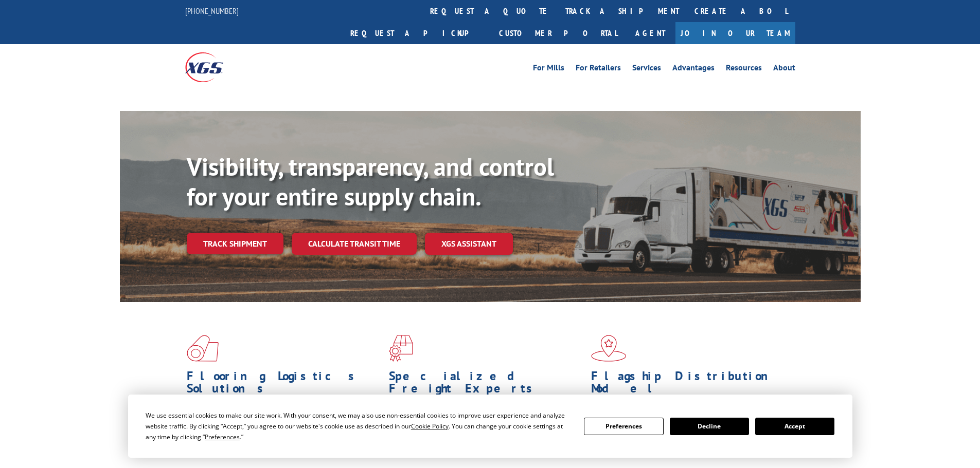 Image resolution: width=980 pixels, height=468 pixels. Describe the element at coordinates (650, 33) in the screenshot. I see `a: Agent` at that location.